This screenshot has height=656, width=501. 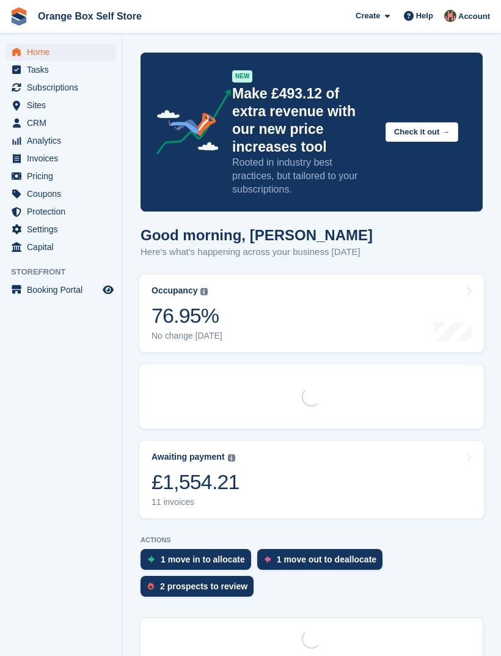 I want to click on span: Sites, so click(x=64, y=105).